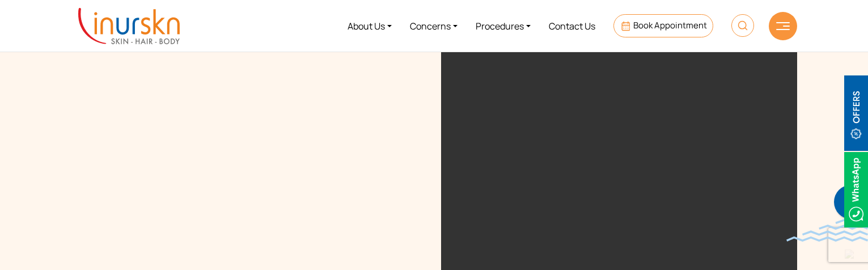  I want to click on img: inurskn-logo, so click(129, 26).